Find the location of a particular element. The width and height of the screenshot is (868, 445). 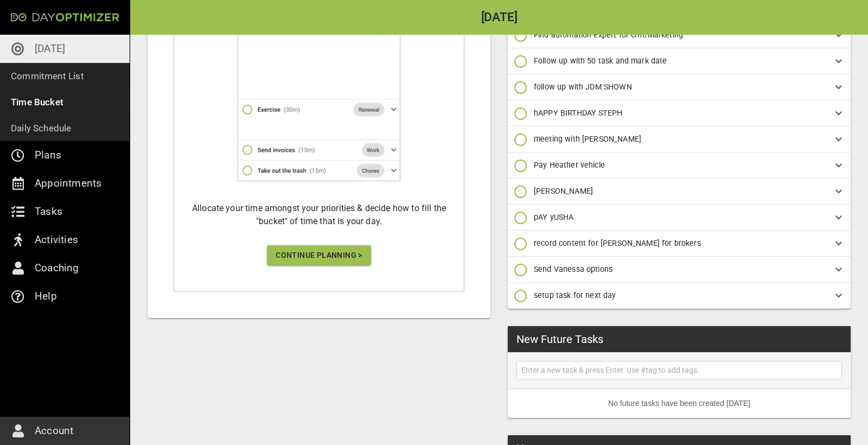

p: Time Bucket is located at coordinates (37, 102).